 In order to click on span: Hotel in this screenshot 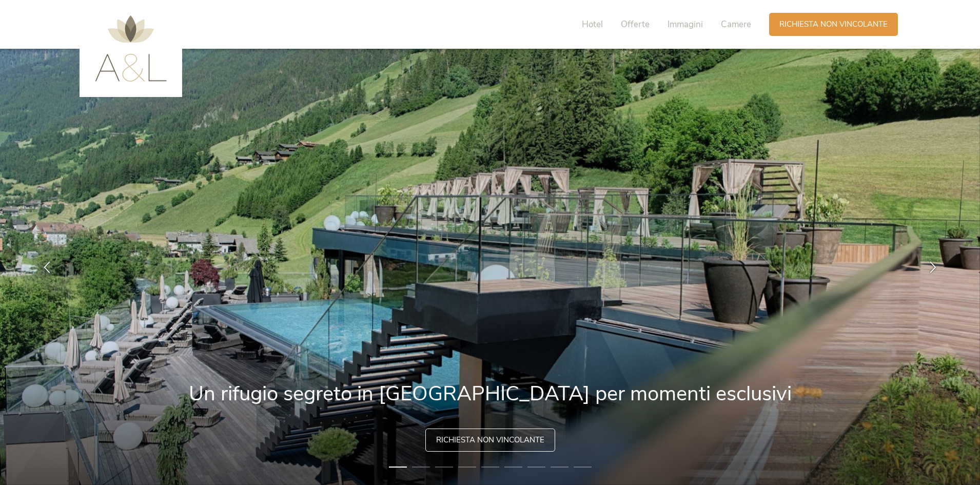, I will do `click(592, 24)`.